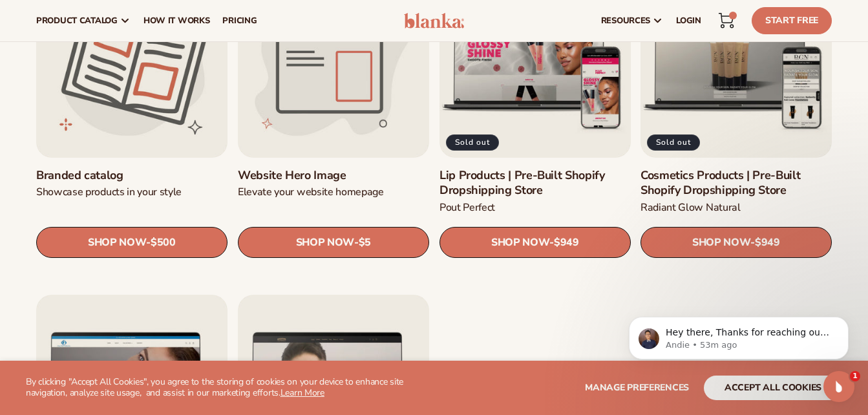  I want to click on span: resources, so click(626, 21).